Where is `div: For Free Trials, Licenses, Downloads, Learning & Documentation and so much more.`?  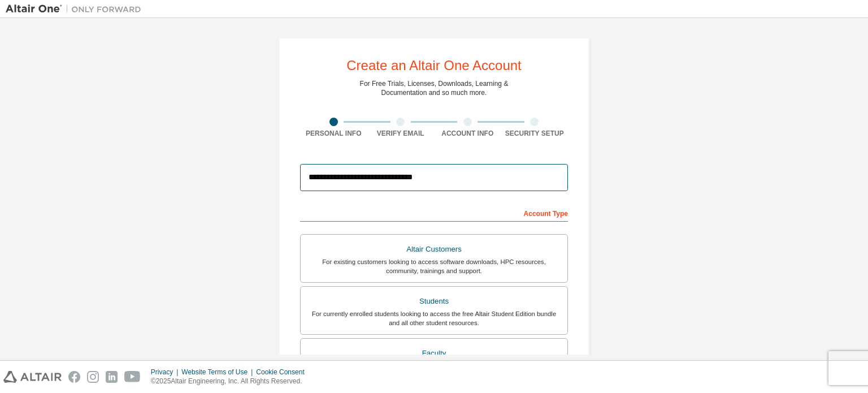 div: For Free Trials, Licenses, Downloads, Learning & Documentation and so much more. is located at coordinates (434, 88).